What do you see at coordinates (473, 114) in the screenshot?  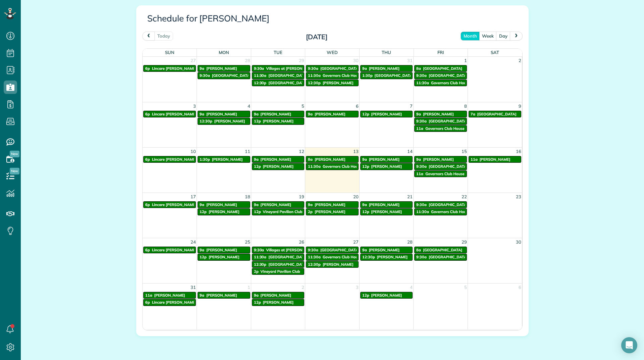 I see `span: 7a` at bounding box center [473, 114].